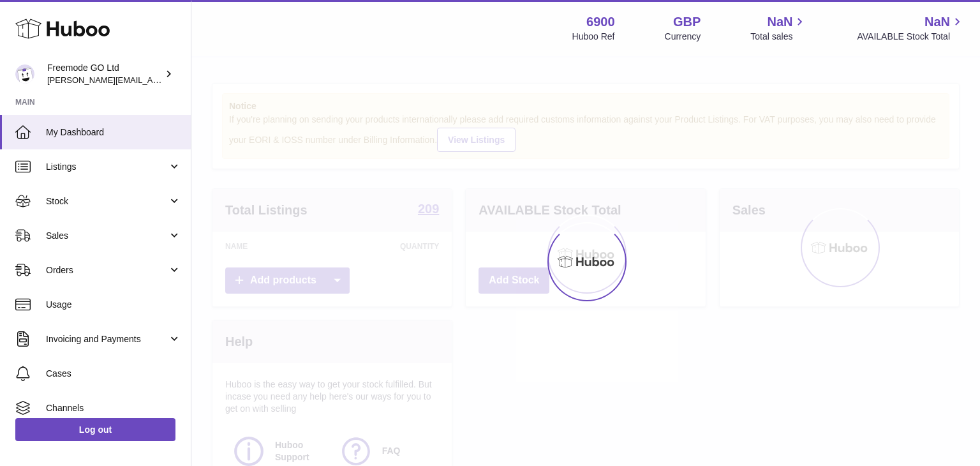  What do you see at coordinates (601, 22) in the screenshot?
I see `strong: 6900` at bounding box center [601, 22].